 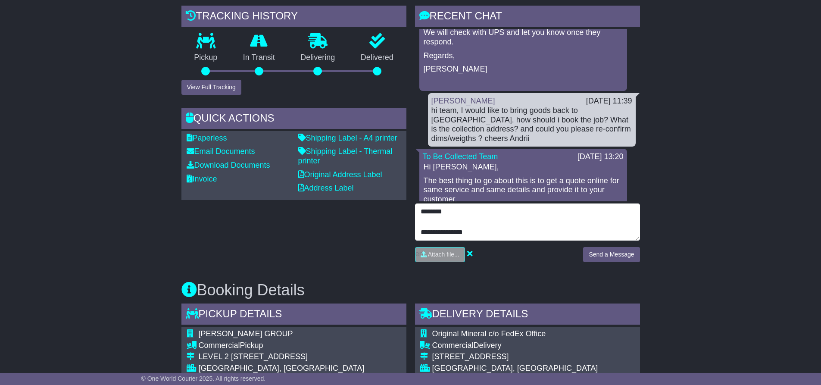 What do you see at coordinates (489, 334) in the screenshot?
I see `span: Original Mineral c/o FedEx Office` at bounding box center [489, 334].